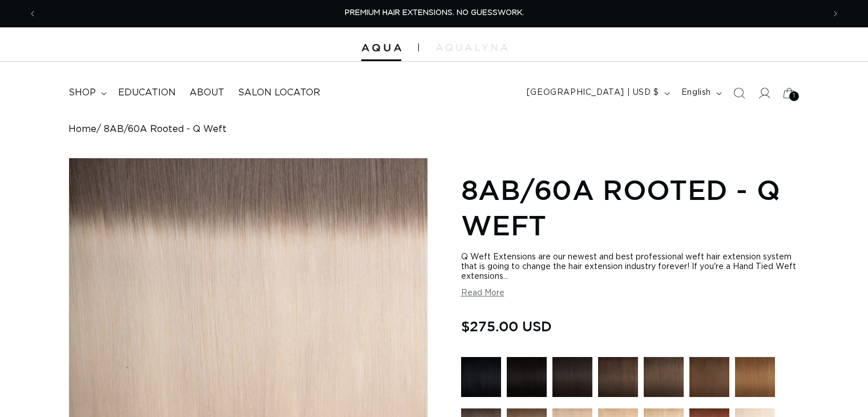 The width and height of the screenshot is (868, 417). I want to click on span: About, so click(207, 93).